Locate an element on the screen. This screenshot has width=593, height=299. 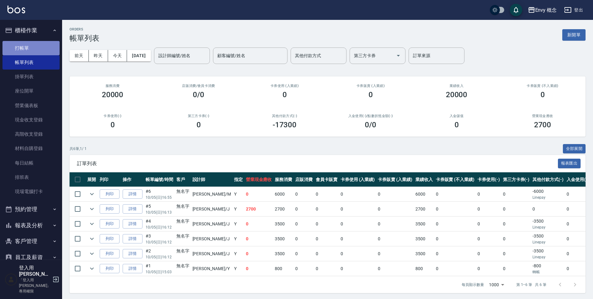
h2: 第三方卡券(-) is located at coordinates (199, 116).